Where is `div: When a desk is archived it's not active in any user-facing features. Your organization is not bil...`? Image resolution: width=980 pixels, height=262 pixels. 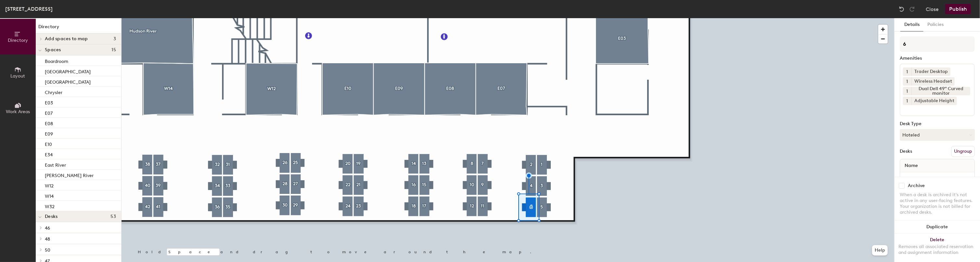
div: When a desk is archived it's not active in any user-facing features. Your organization is not bil... is located at coordinates (937, 203).